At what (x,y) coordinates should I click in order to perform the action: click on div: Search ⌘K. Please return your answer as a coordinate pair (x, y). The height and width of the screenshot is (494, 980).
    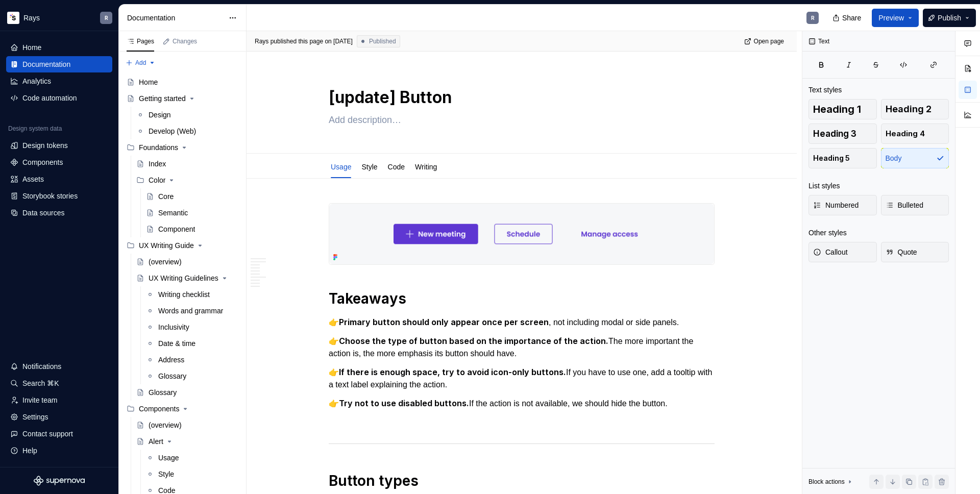
    Looking at the image, I should click on (41, 383).